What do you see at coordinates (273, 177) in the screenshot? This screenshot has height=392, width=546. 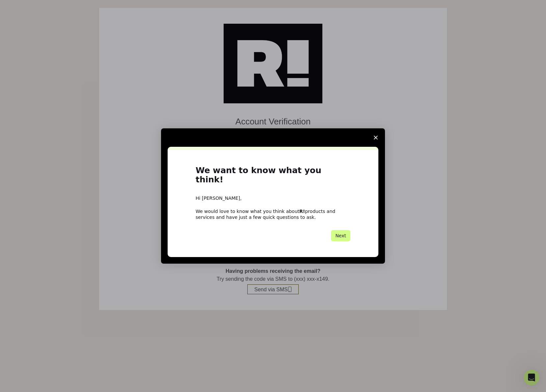 I see `h1: We want to know what you think!` at bounding box center [273, 177].